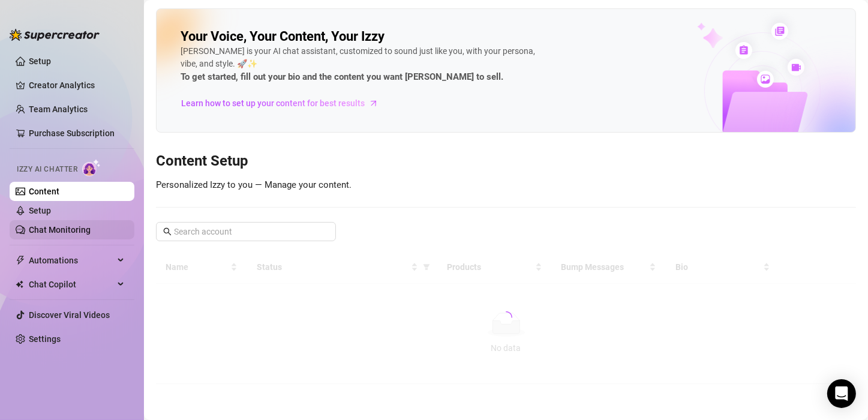 This screenshot has height=420, width=868. Describe the element at coordinates (60, 229) in the screenshot. I see `a: Chat Monitoring` at that location.